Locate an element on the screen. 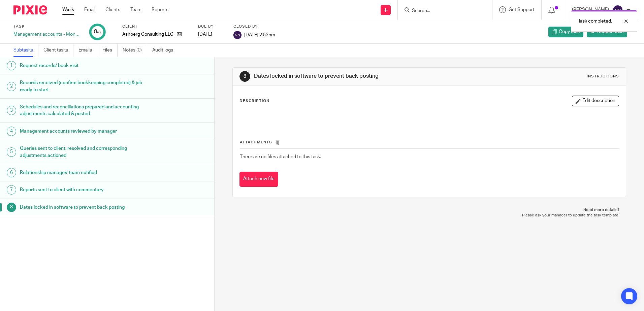  span: There are no files attached to this task. is located at coordinates (280, 156).